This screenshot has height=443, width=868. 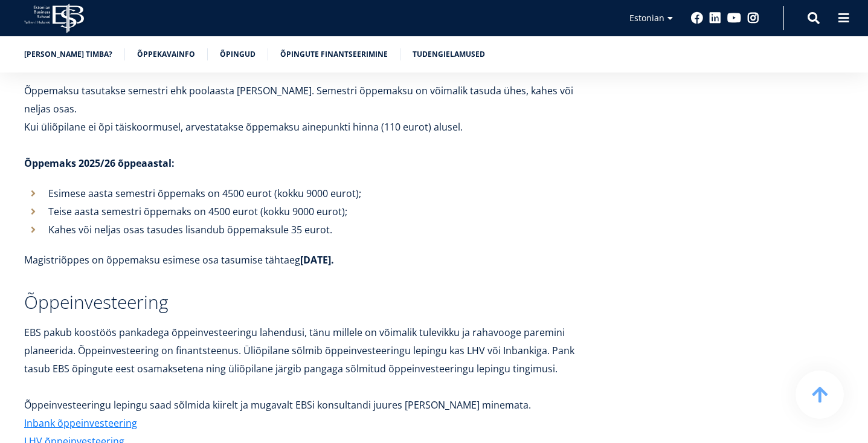 What do you see at coordinates (334, 55) in the screenshot?
I see `a: Õpingute finantseerimine` at bounding box center [334, 55].